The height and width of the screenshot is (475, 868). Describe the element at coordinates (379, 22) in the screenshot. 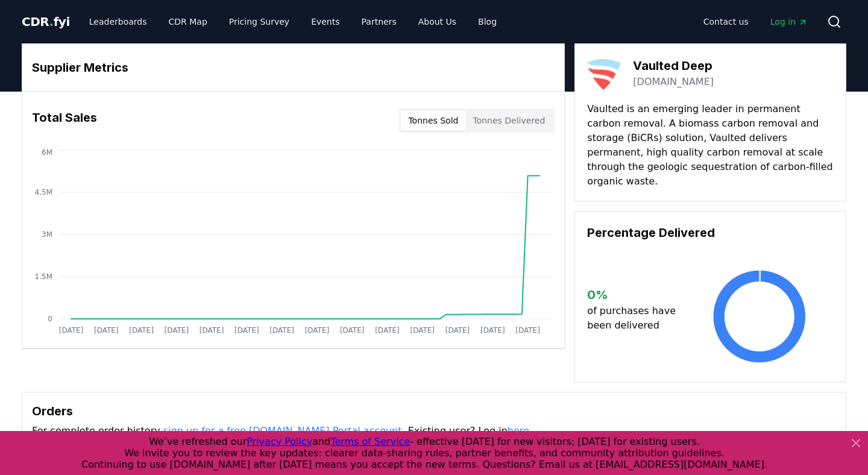

I see `a: Partners` at that location.